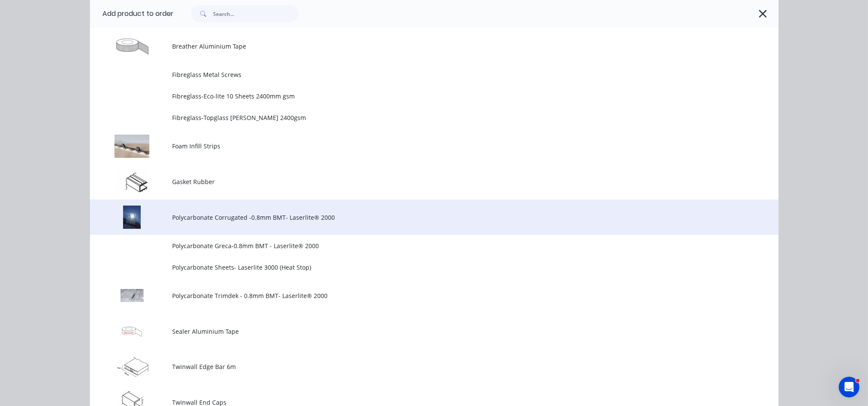  I want to click on span: Fibreglass Metal Screws, so click(415, 75).